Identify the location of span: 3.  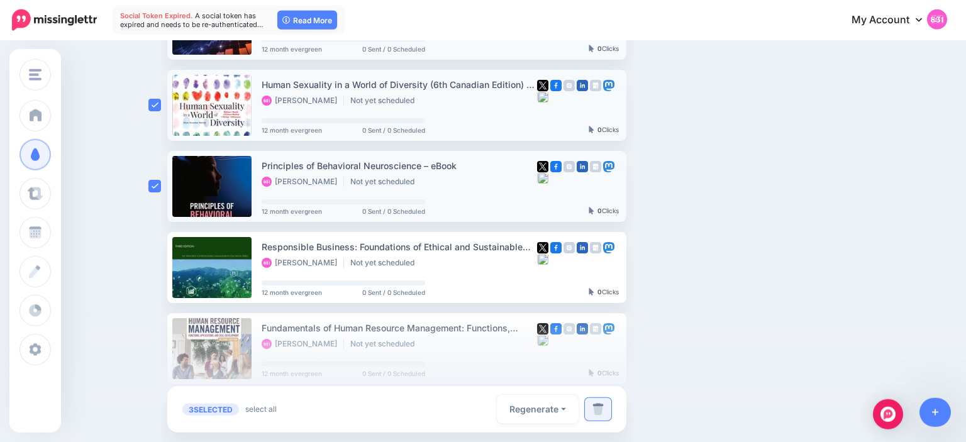
(191, 409).